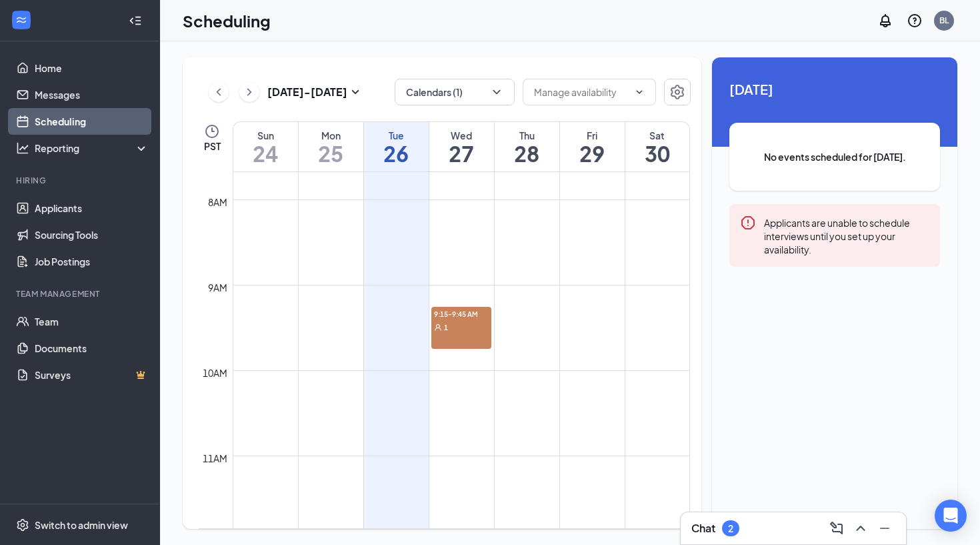 The width and height of the screenshot is (980, 545). I want to click on div: Hiring, so click(81, 180).